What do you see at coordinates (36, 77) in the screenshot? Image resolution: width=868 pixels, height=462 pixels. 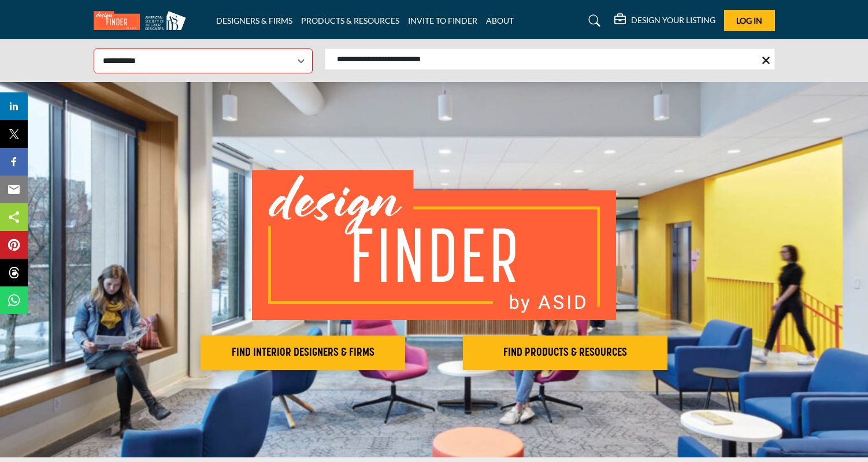 I see `img: tab_domain_overview_orange.svg` at bounding box center [36, 77].